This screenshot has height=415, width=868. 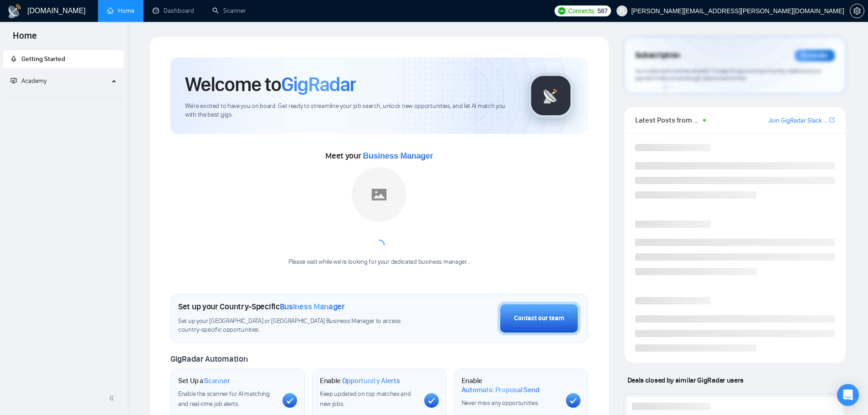 I want to click on button: Contact our team, so click(x=539, y=319).